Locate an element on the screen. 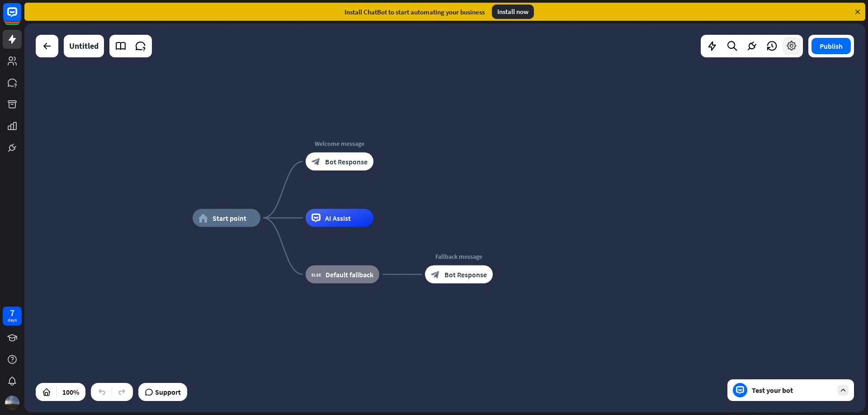 The image size is (868, 415). div: Fallback message is located at coordinates (459, 256).